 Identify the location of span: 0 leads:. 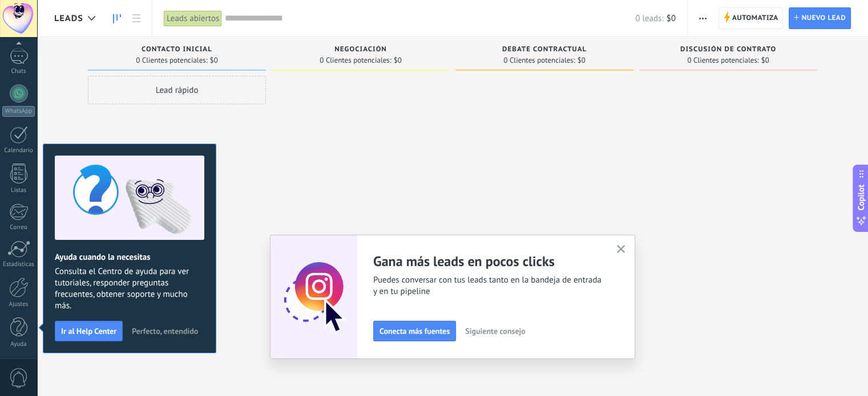
(649, 19).